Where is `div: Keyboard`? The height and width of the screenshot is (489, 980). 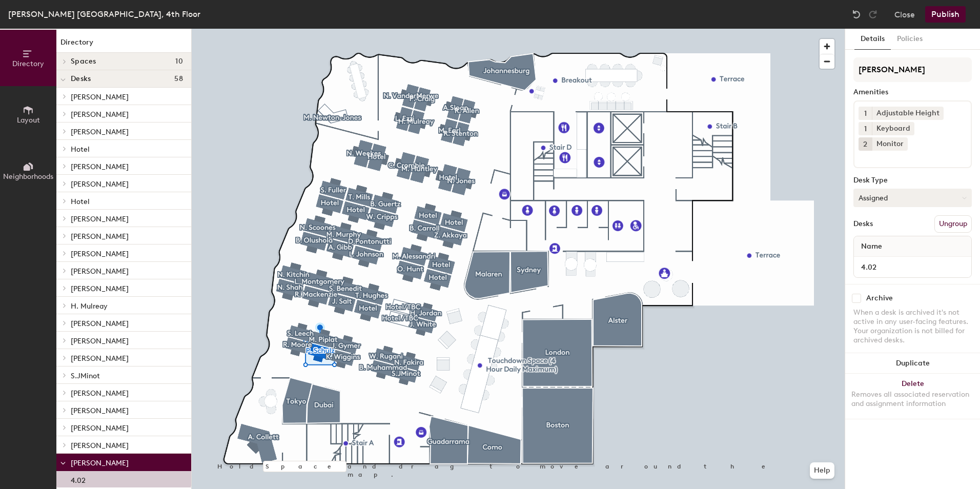 div: Keyboard is located at coordinates (893, 129).